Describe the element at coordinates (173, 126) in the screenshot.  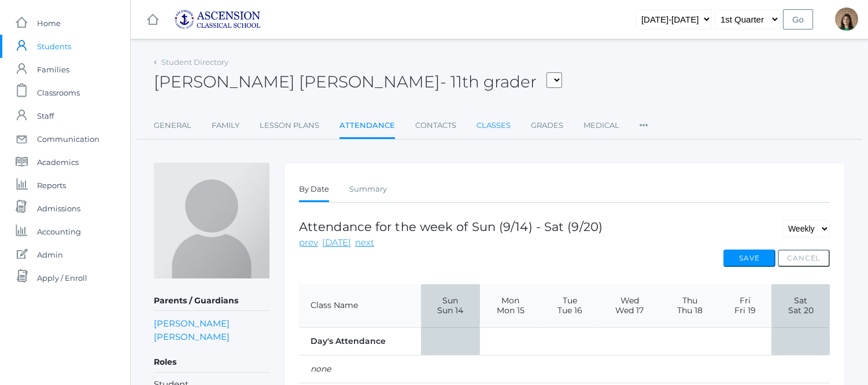
I see `a: General` at that location.